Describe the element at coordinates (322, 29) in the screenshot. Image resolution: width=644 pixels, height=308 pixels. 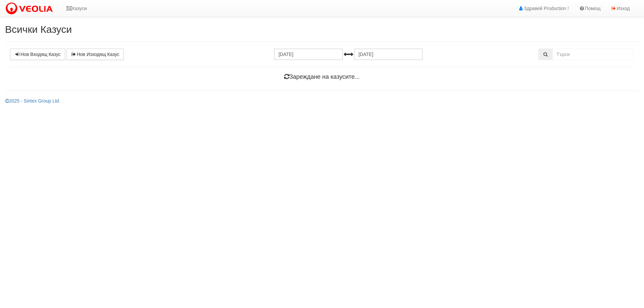
I see `h2: Всички Казуси` at that location.